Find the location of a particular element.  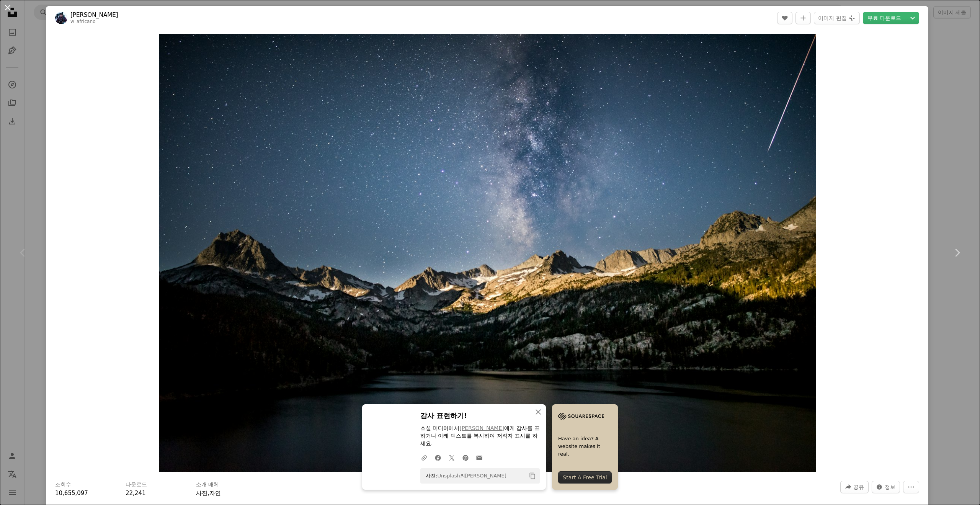

a: 다음 is located at coordinates (957, 252).